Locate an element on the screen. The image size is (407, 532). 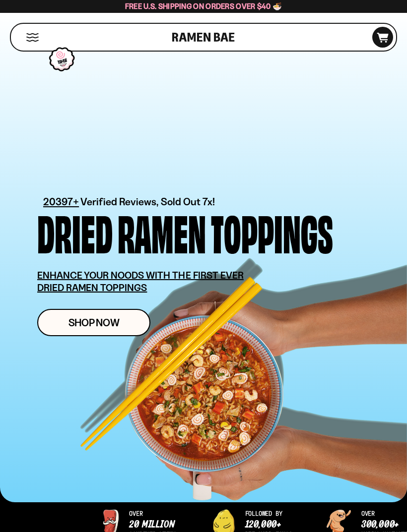
span: Verified Reviews, Sold Out 7x! is located at coordinates (148, 201).